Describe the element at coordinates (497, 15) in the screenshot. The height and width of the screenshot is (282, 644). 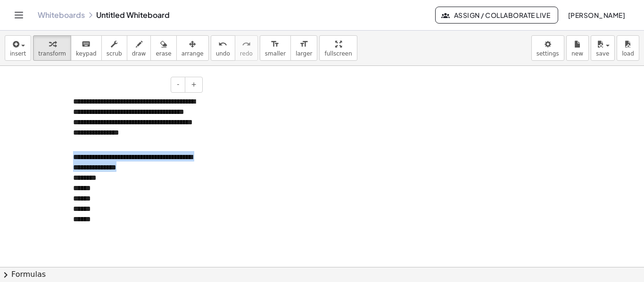
I see `span: Assign / Collaborate Live` at that location.